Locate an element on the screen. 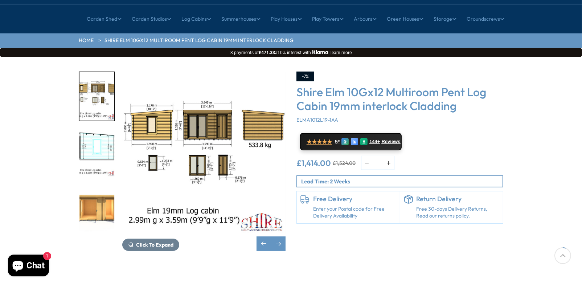 The image size is (582, 284). img: Elm2990x359010x1219mmINTERNALHT_b0eaacfc-d6c4-4a26-b879-18cc94bd8265_200x200.jpg is located at coordinates (97, 153).